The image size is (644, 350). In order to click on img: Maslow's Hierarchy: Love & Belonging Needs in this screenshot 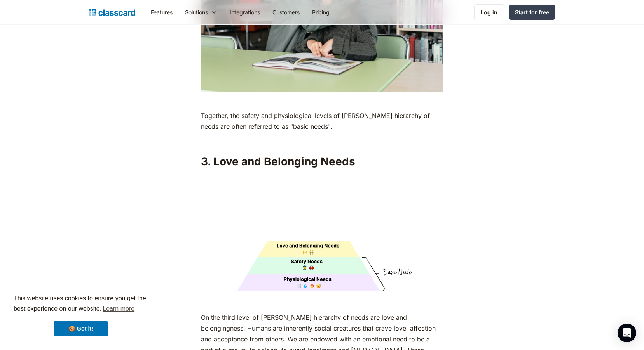, I will do `click(322, 233)`.